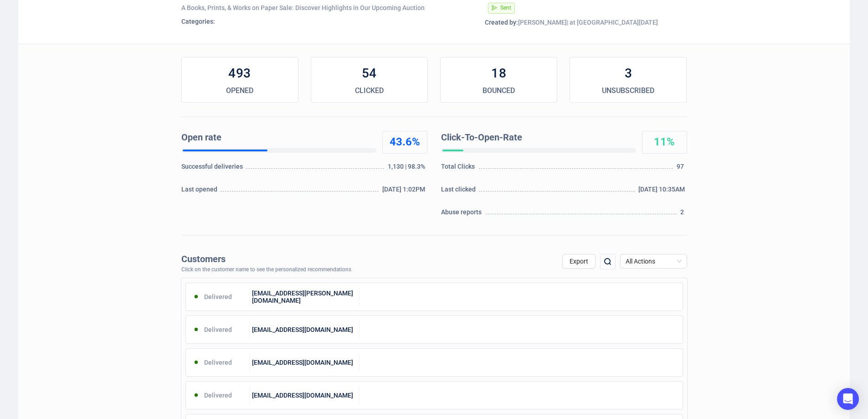  I want to click on div: 3, so click(628, 74).